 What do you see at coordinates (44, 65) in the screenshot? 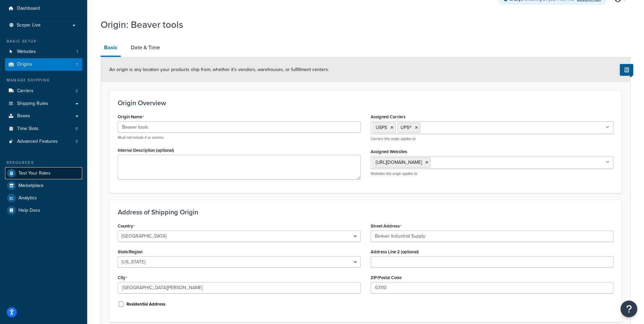
I see `a: Origins1` at bounding box center [44, 65].